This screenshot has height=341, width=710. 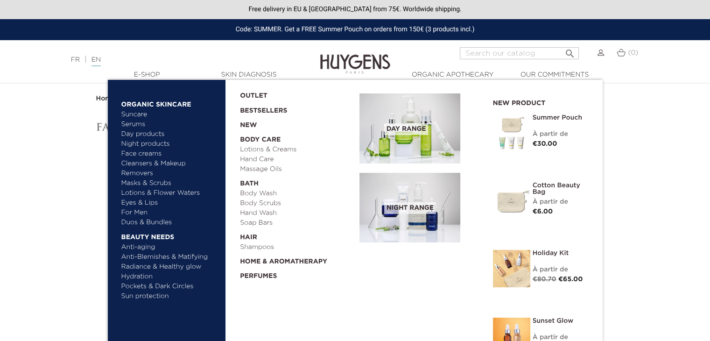 I want to click on img: Cotton Beauty Bag, so click(x=512, y=201).